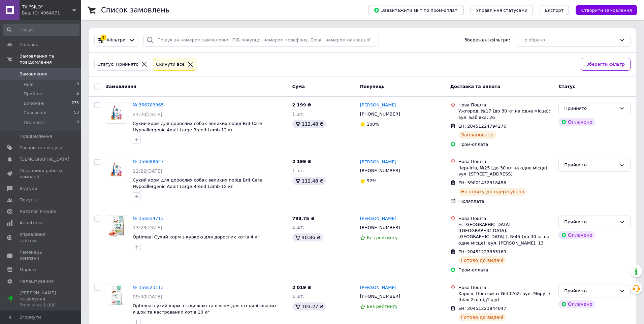  What do you see at coordinates (299, 86) in the screenshot?
I see `span: Cума` at bounding box center [299, 86].